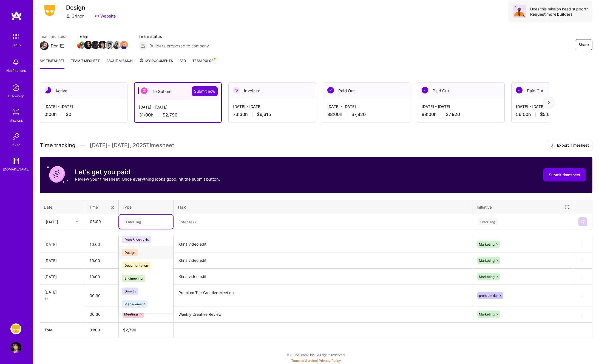 The height and width of the screenshot is (364, 599). What do you see at coordinates (555, 114) in the screenshot?
I see `div: 56:00 h` at bounding box center [555, 114].